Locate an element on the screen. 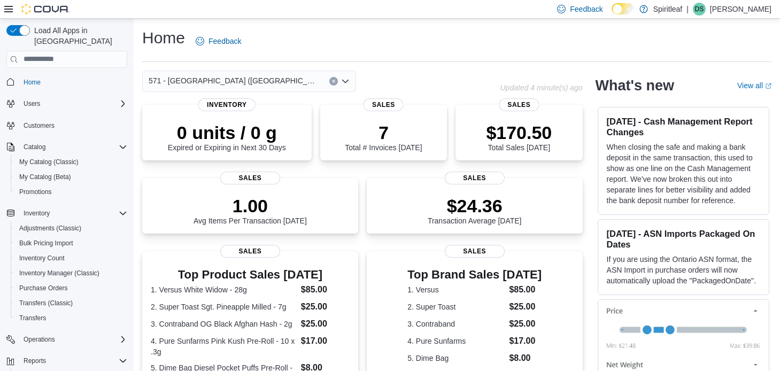 The image size is (780, 371). button: Transfers is located at coordinates (71, 318).